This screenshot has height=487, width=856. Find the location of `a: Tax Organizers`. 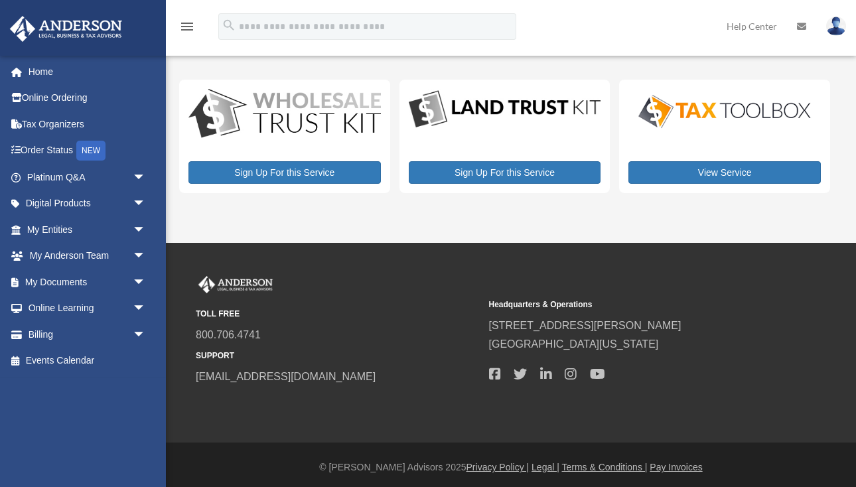

a: Tax Organizers is located at coordinates (88, 124).